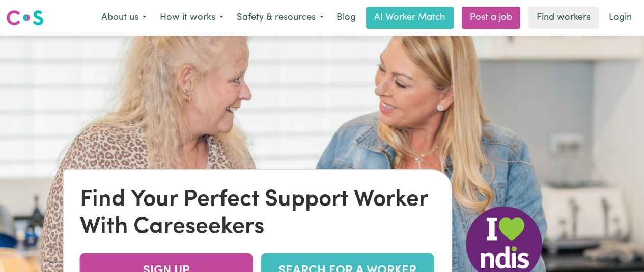 The width and height of the screenshot is (644, 272). Describe the element at coordinates (410, 18) in the screenshot. I see `a: AI Worker Match` at that location.